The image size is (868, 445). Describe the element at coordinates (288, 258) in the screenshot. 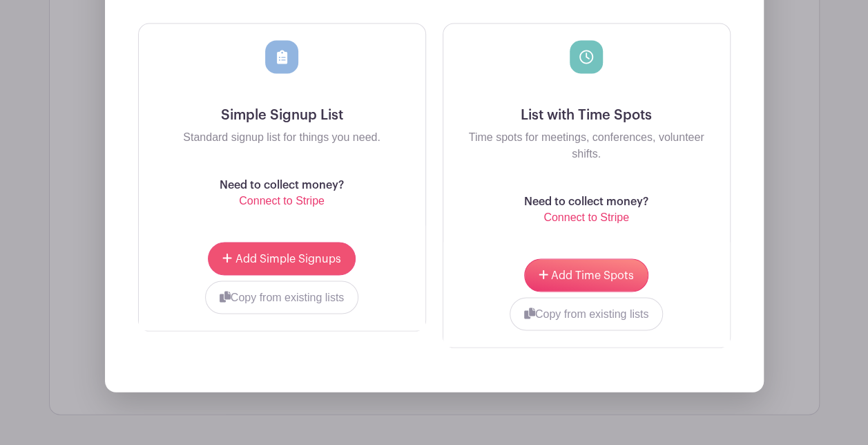

I see `span: Add Simple Signups` at that location.